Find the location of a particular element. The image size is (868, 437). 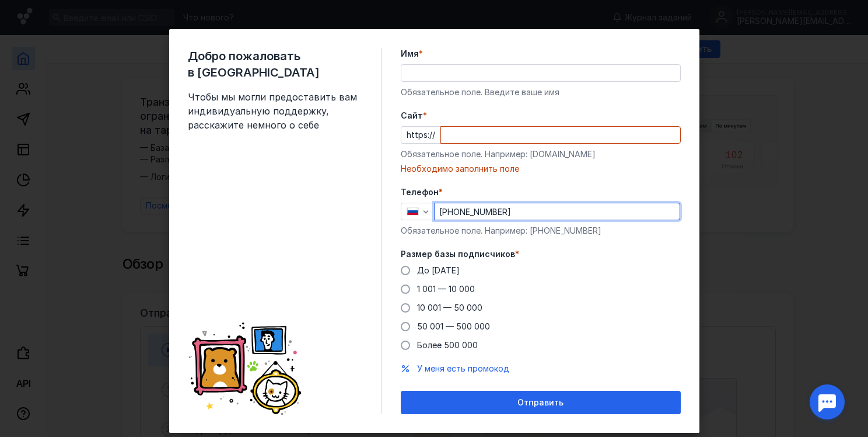

span: Размер базы подписчиков is located at coordinates (458, 254).